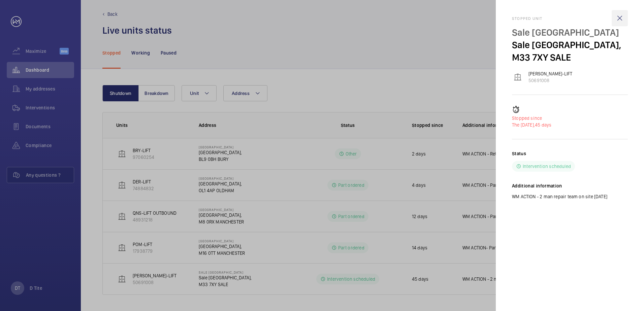  I want to click on p: 50691008, so click(551, 80).